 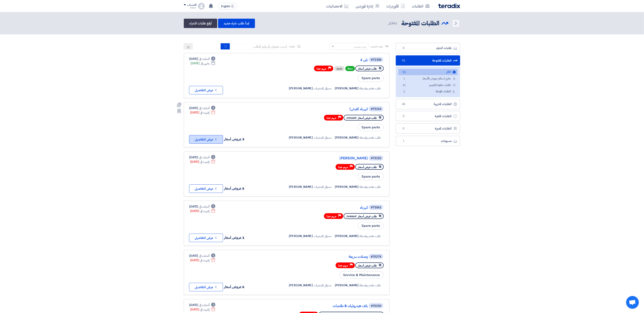 I want to click on div: #71061, so click(x=376, y=207).